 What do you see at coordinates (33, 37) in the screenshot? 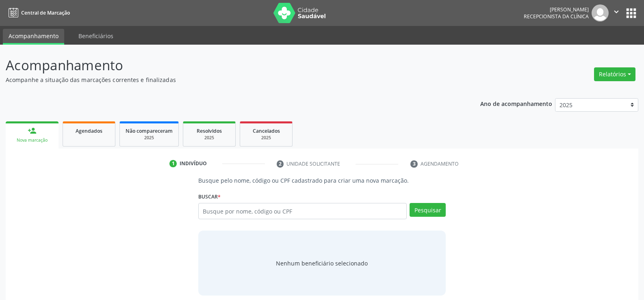
I see `a: Acompanhamento` at bounding box center [33, 37].